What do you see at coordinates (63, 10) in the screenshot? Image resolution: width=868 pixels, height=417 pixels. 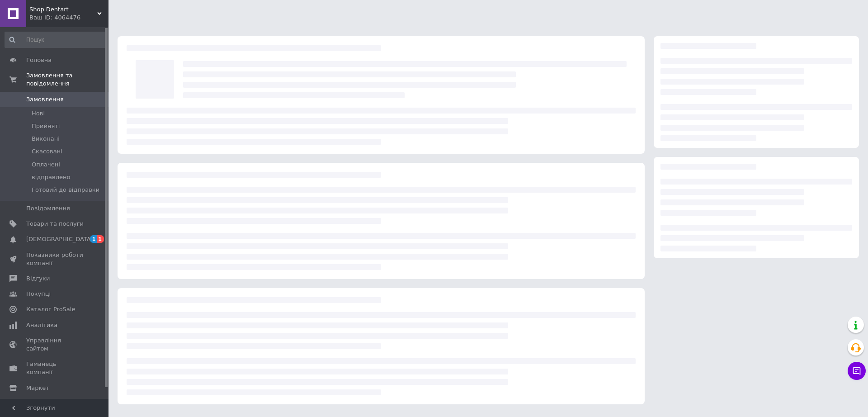 I see `span: Shop Dentart` at bounding box center [63, 10].